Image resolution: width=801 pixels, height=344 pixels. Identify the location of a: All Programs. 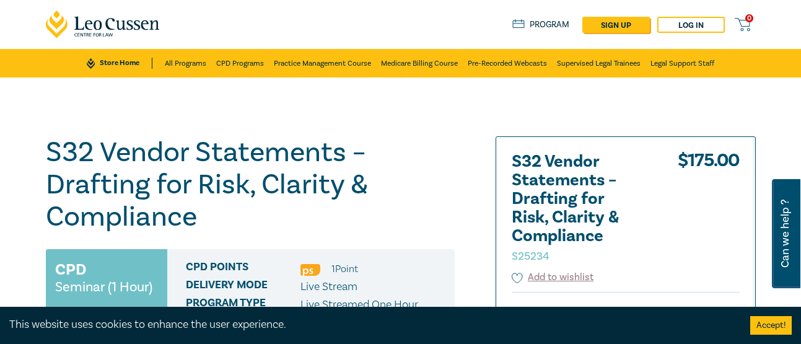
(185, 63).